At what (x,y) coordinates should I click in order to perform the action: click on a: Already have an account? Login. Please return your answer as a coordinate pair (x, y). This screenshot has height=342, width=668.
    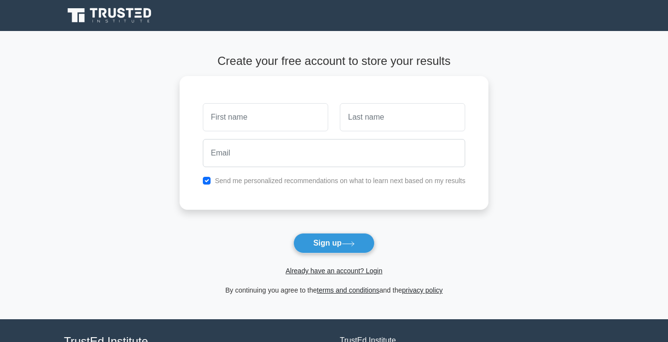
    Looking at the image, I should click on (334, 271).